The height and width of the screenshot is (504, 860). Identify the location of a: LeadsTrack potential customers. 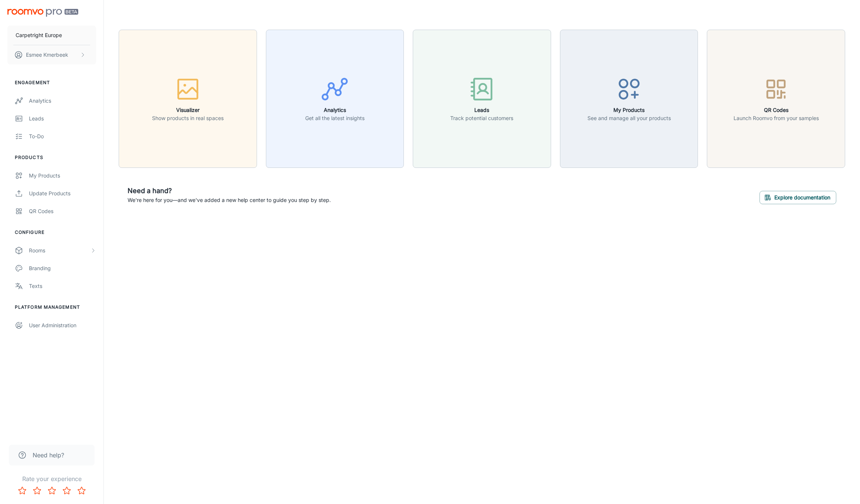
(482, 98).